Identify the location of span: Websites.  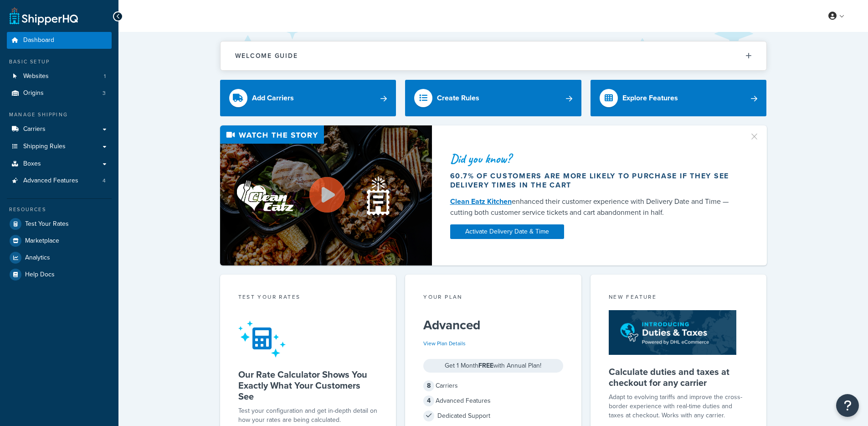
(36, 76).